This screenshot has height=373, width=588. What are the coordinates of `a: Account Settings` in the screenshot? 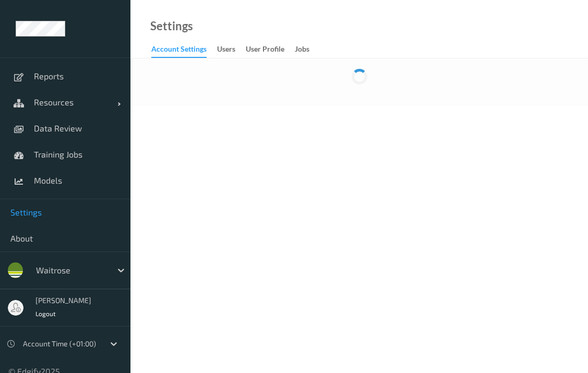 It's located at (184, 50).